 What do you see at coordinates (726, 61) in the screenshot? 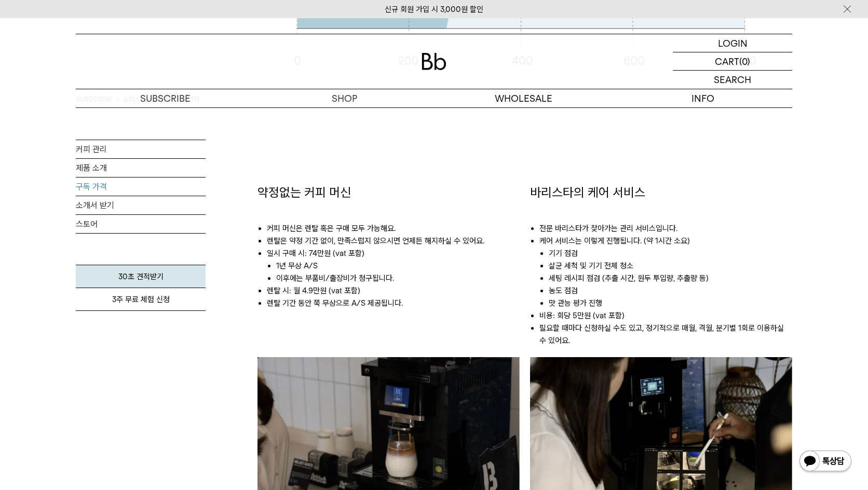
I see `p: CART` at bounding box center [726, 61].